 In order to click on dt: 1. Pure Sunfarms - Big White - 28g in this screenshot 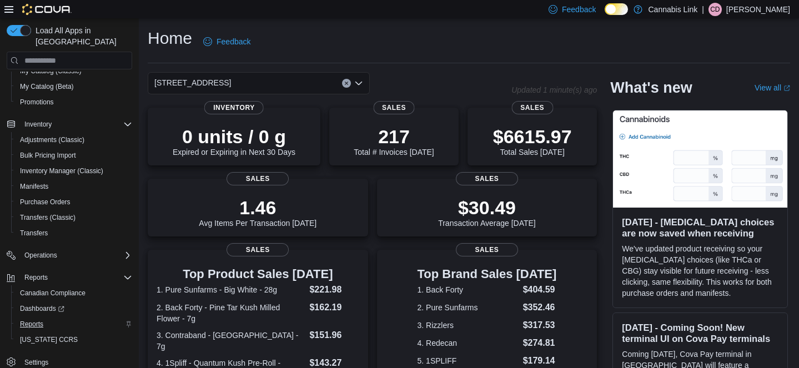, I will do `click(230, 290)`.